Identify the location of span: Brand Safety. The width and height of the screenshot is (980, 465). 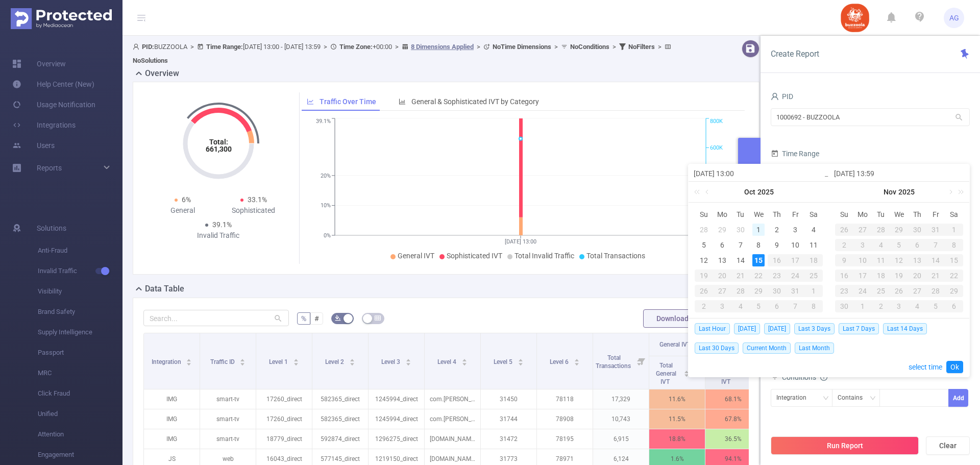
(80, 312).